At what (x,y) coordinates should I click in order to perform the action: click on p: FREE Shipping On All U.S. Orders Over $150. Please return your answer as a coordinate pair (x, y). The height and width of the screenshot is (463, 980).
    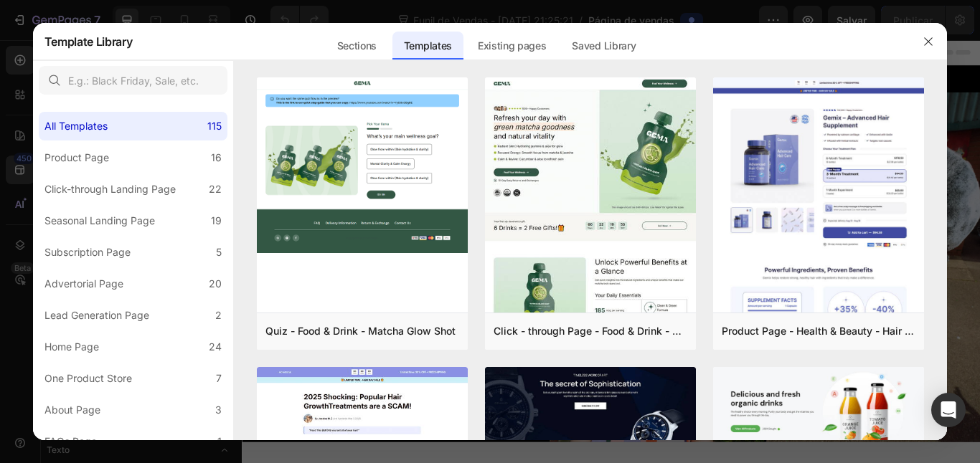
    Looking at the image, I should click on (430, 45).